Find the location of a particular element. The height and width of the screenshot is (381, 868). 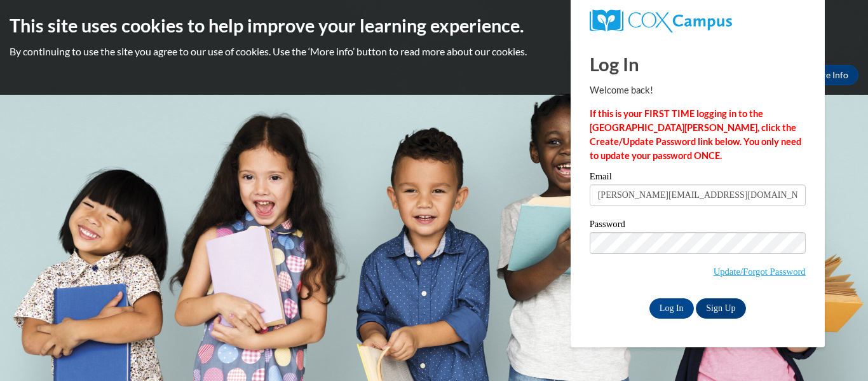

label: Password is located at coordinates (698, 225).